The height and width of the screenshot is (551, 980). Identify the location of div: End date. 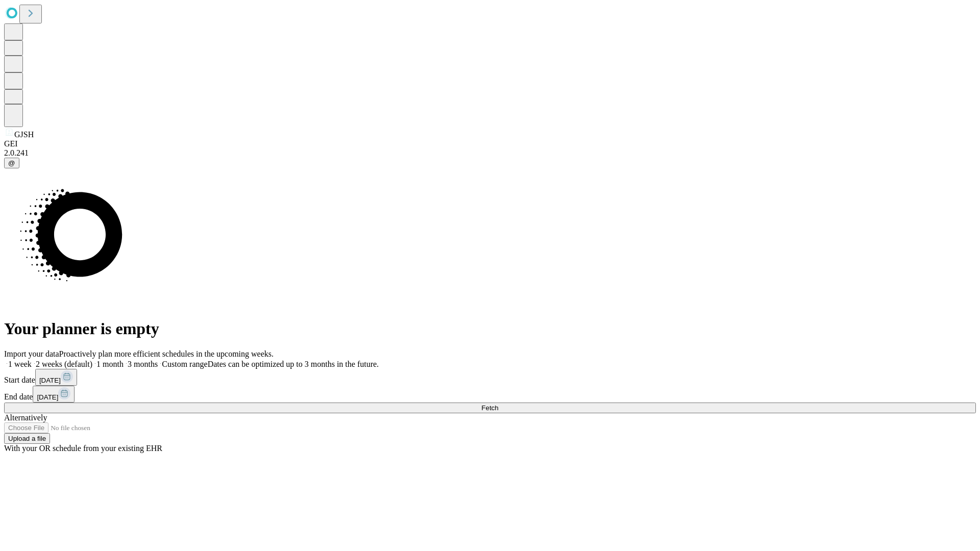
(490, 394).